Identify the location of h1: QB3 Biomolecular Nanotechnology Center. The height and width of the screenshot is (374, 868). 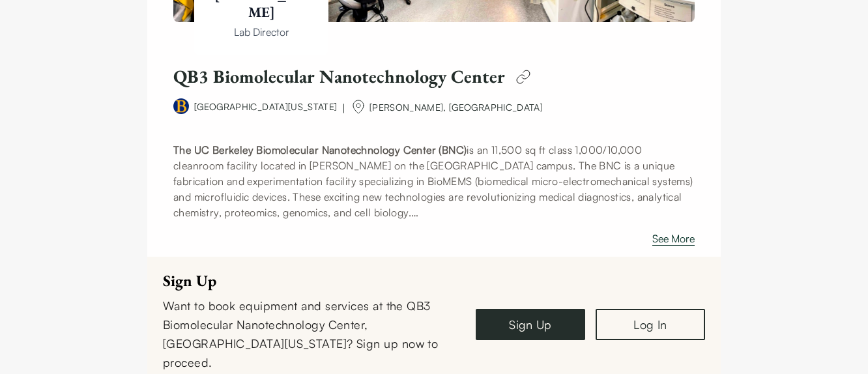
(339, 76).